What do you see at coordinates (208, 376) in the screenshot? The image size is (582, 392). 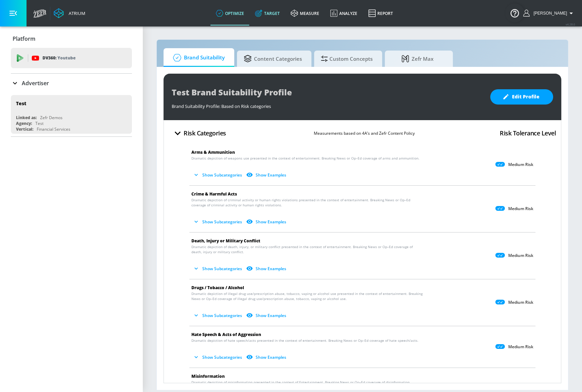 I see `span: Misinformation` at bounding box center [208, 376].